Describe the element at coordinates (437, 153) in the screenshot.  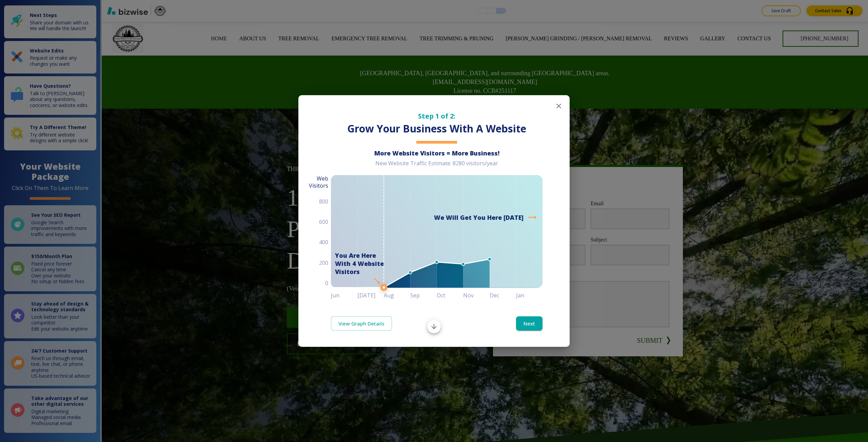
I see `h6: More Website Visitors = More Business!` at that location.